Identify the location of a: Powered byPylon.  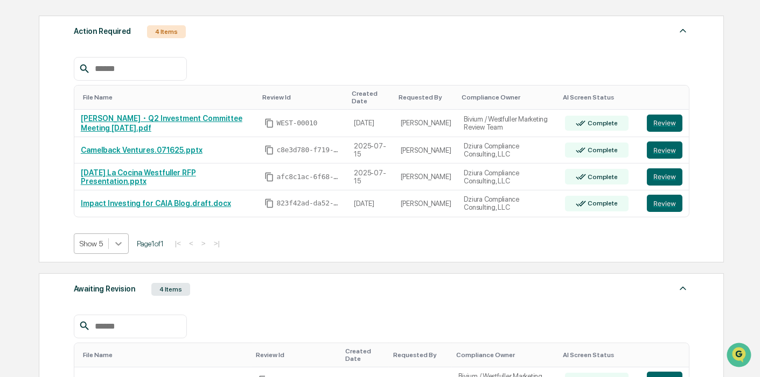
(103, 270).